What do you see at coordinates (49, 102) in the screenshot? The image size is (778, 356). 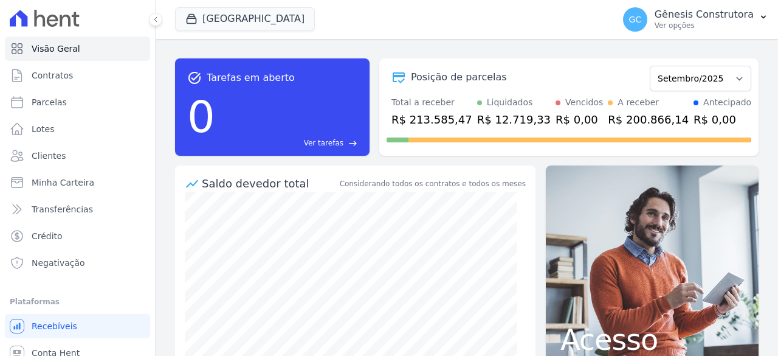 I see `span: Parcelas` at bounding box center [49, 102].